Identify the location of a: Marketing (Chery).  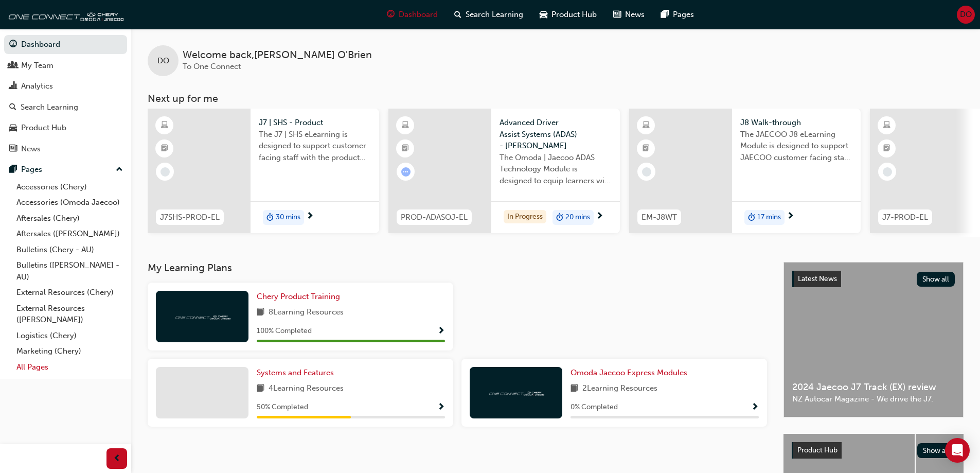
(69, 351).